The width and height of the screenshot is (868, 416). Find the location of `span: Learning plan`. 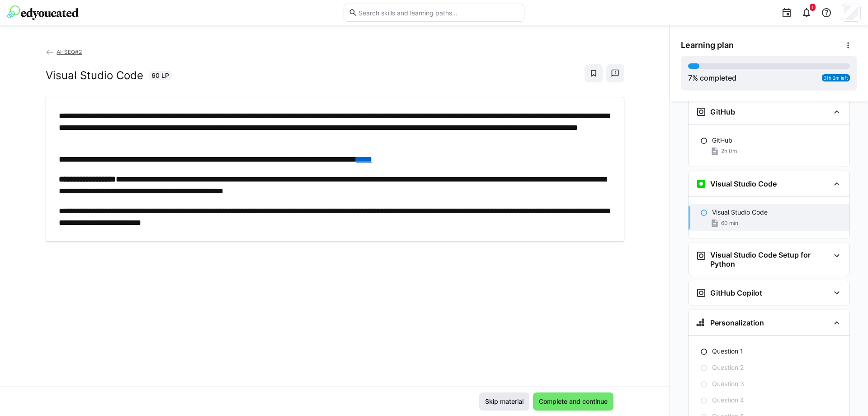

span: Learning plan is located at coordinates (707, 45).